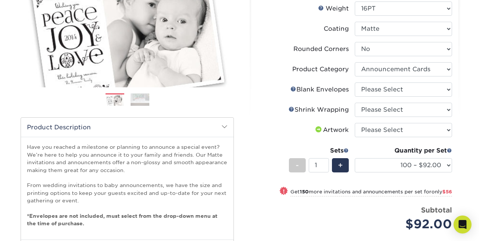 This screenshot has width=479, height=241. What do you see at coordinates (115, 100) in the screenshot?
I see `img: Invitations and Announcements 01` at bounding box center [115, 100].